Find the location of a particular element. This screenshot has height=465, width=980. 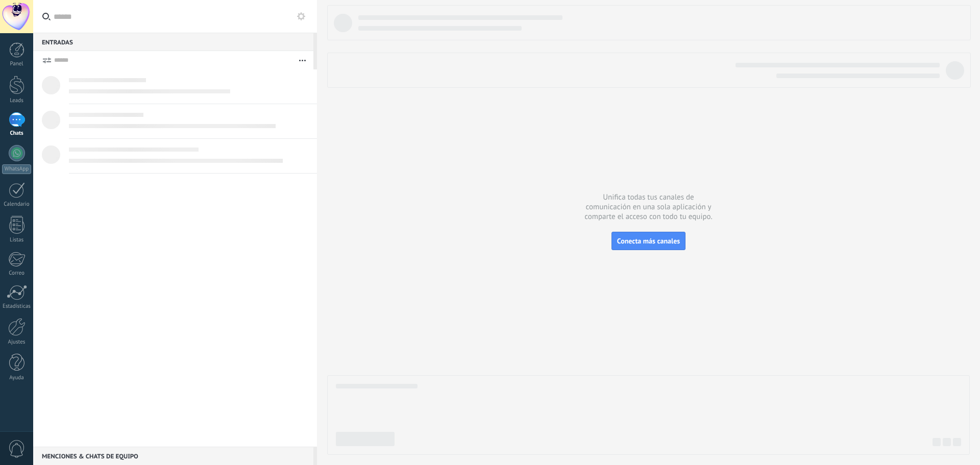

div: Panel is located at coordinates (17, 64).